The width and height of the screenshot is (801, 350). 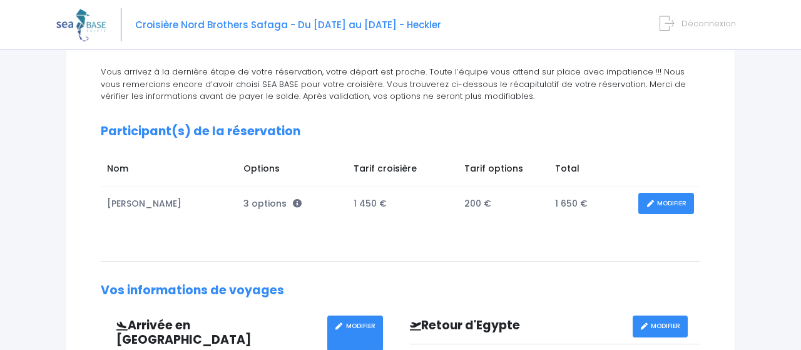 What do you see at coordinates (516, 325) in the screenshot?
I see `h3: Retour d'Egypte` at bounding box center [516, 325].